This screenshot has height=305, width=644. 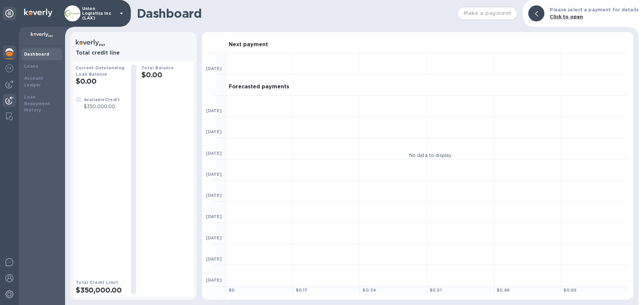 I want to click on b: Please select a payment for details, so click(x=594, y=10).